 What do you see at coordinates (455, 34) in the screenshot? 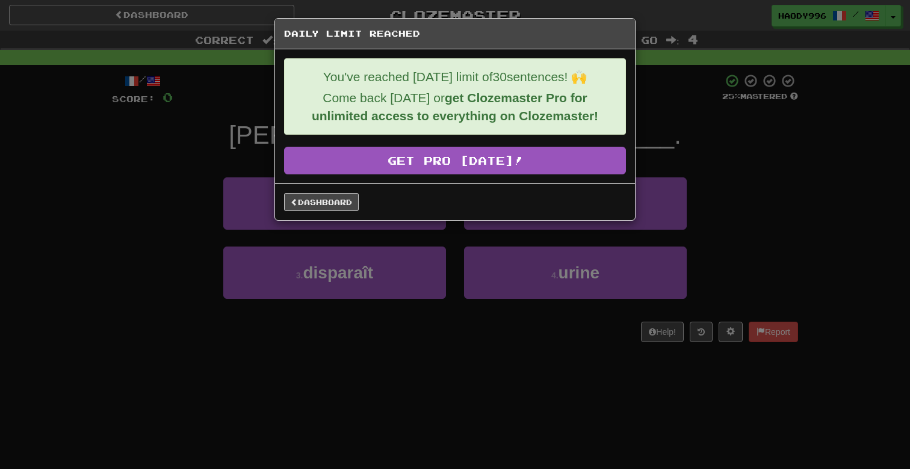
I see `h5: Daily Limit Reached` at bounding box center [455, 34].